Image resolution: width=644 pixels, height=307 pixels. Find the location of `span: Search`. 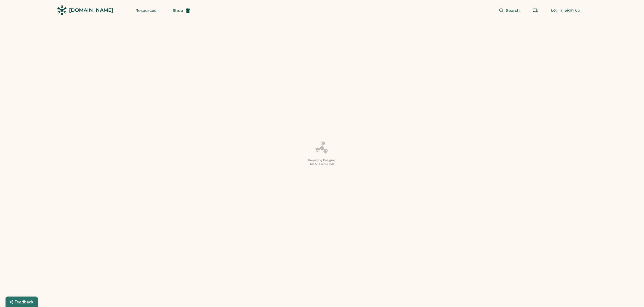

span: Search is located at coordinates (513, 11).